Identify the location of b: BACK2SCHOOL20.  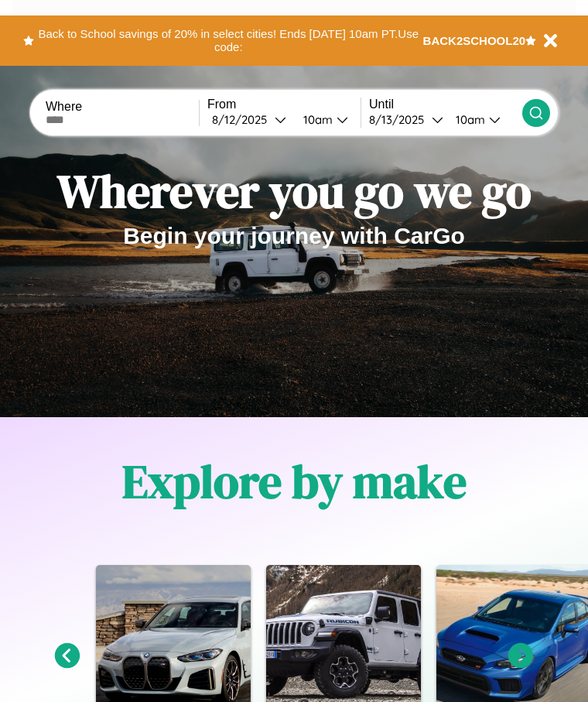
(474, 40).